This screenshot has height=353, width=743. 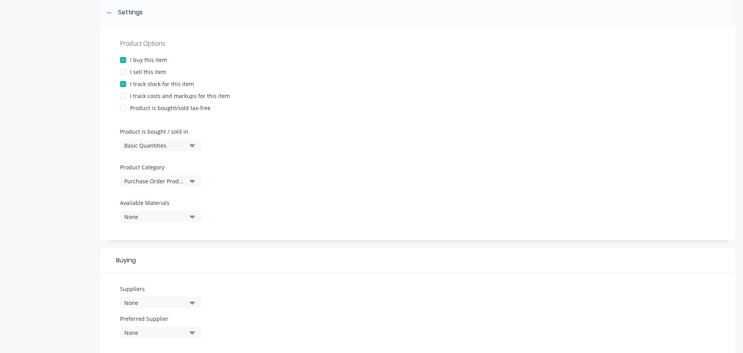 What do you see at coordinates (159, 167) in the screenshot?
I see `label: Product Category` at bounding box center [159, 167].